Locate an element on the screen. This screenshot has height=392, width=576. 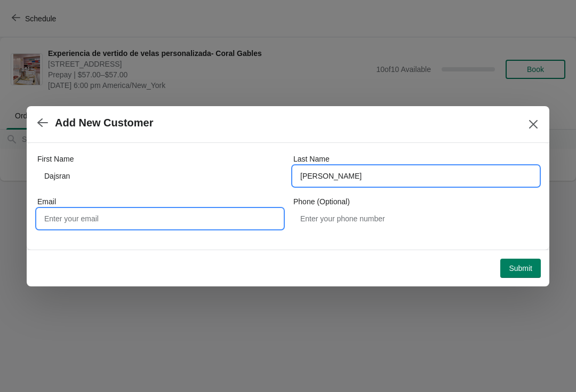
label: First Name is located at coordinates (55, 159).